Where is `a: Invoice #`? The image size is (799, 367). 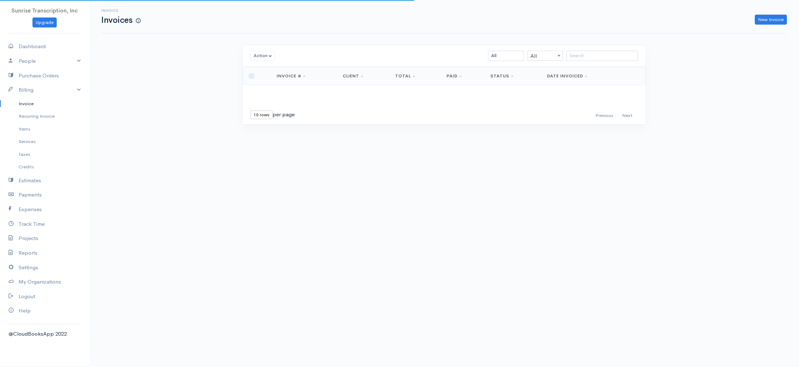 a: Invoice # is located at coordinates (291, 76).